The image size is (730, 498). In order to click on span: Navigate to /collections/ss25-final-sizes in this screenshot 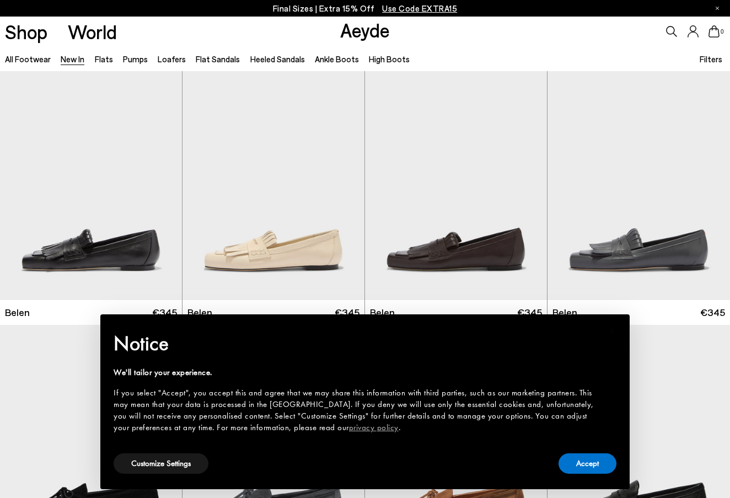, I will do `click(420, 8)`.